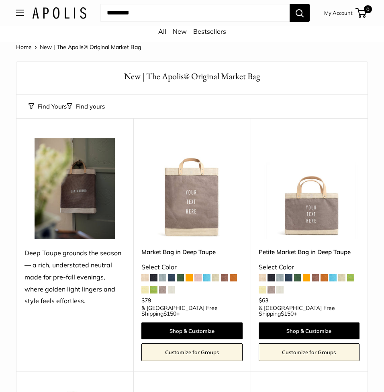 The height and width of the screenshot is (392, 384). What do you see at coordinates (362, 13) in the screenshot?
I see `a: 0` at bounding box center [362, 13].